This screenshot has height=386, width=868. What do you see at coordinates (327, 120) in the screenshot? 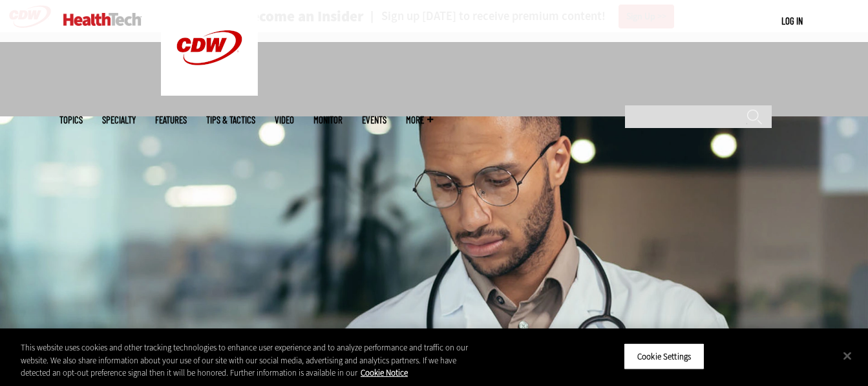
I see `a: MonITor` at bounding box center [327, 120].